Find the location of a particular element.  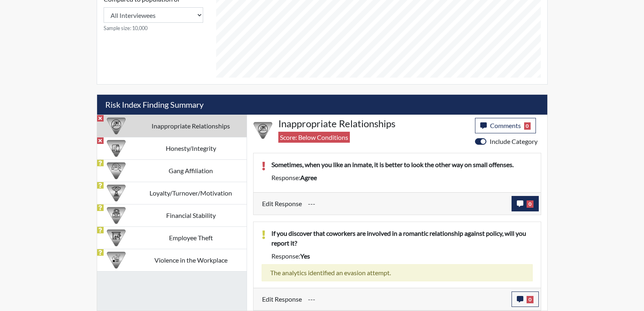

span: Score: Below Conditions is located at coordinates (314, 137).